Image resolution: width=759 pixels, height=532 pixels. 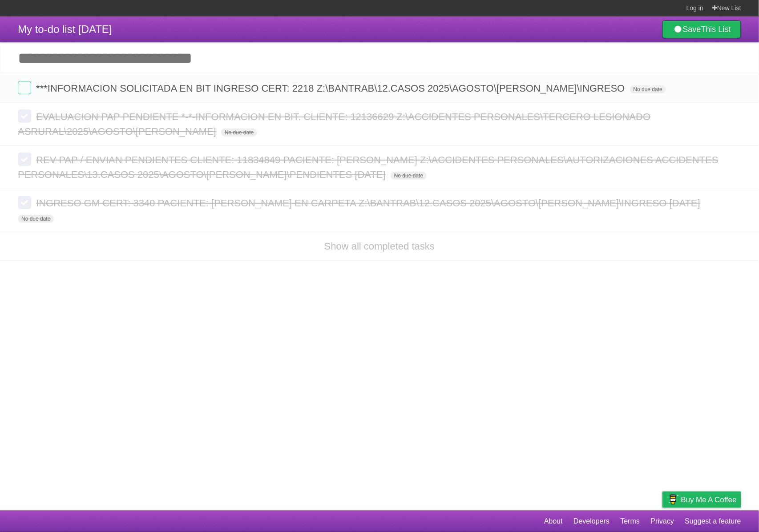 I want to click on a: Privacy, so click(x=662, y=522).